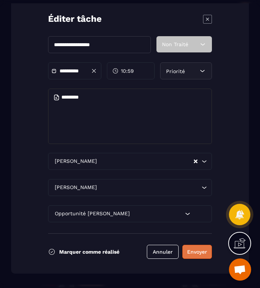 Image resolution: width=260 pixels, height=288 pixels. What do you see at coordinates (175, 71) in the screenshot?
I see `span: Priorité` at bounding box center [175, 71].